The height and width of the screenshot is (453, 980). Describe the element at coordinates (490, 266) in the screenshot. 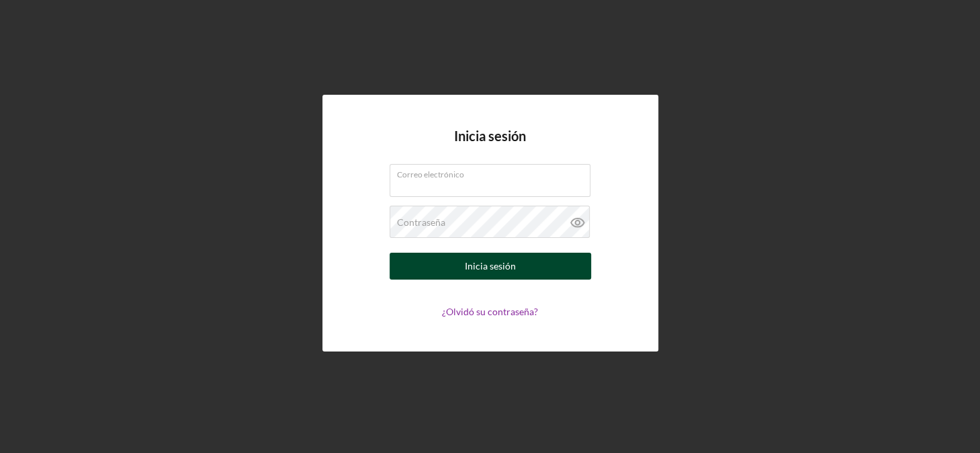

I see `button: Inicia sesión` at that location.